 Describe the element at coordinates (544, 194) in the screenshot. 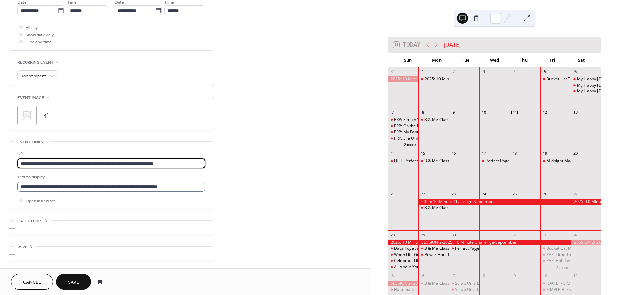

I see `div: 26` at that location.